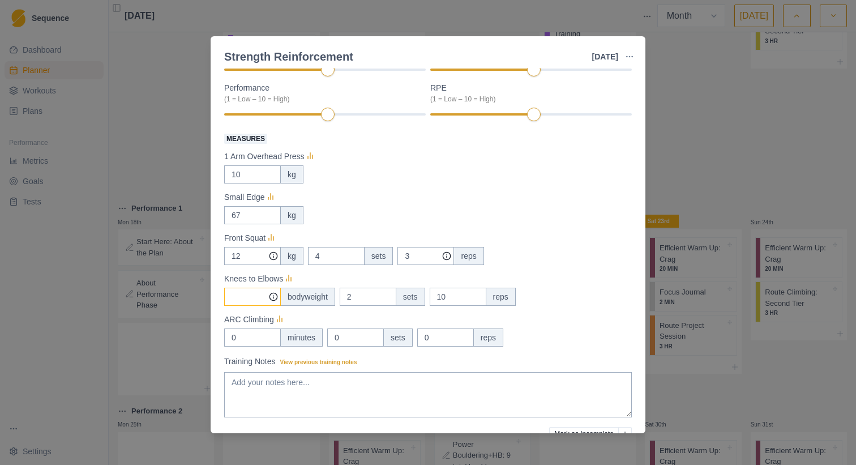  What do you see at coordinates (584, 434) in the screenshot?
I see `button: Mark as Incomplete` at bounding box center [584, 434].